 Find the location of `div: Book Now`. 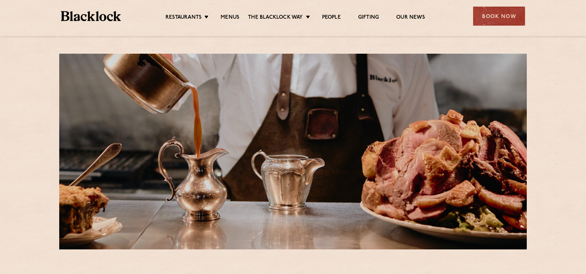

div: Book Now is located at coordinates (499, 16).